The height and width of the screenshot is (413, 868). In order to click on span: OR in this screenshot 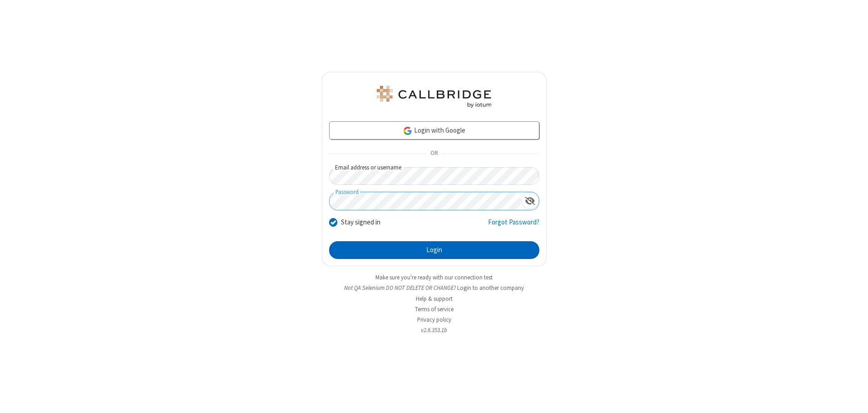, I will do `click(434, 153)`.